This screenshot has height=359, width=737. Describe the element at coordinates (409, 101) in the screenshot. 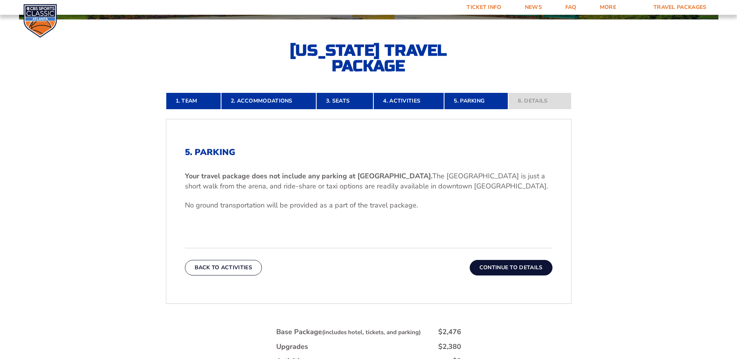

I see `a: 4. Activities` at that location.